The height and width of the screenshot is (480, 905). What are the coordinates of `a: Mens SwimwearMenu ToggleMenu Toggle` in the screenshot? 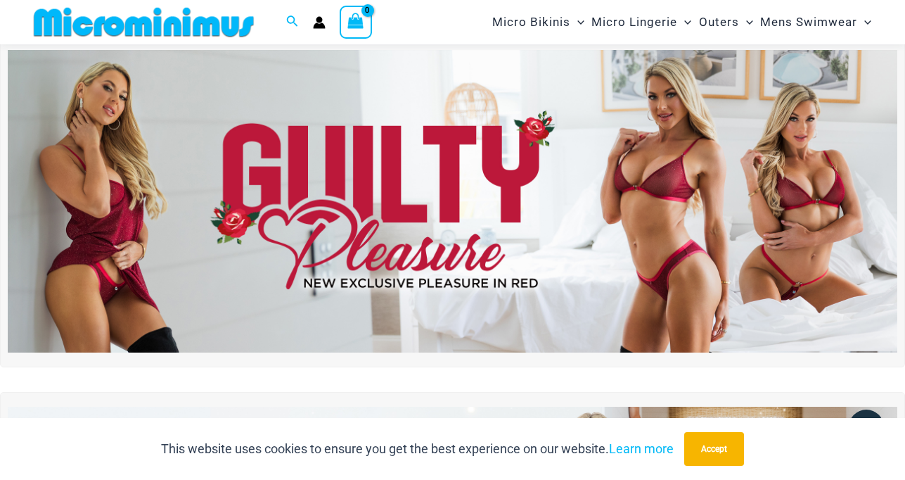 It's located at (816, 22).